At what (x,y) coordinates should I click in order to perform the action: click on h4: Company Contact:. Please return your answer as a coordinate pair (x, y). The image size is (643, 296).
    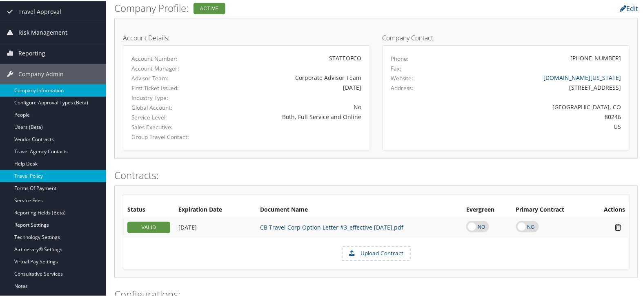
    Looking at the image, I should click on (506, 37).